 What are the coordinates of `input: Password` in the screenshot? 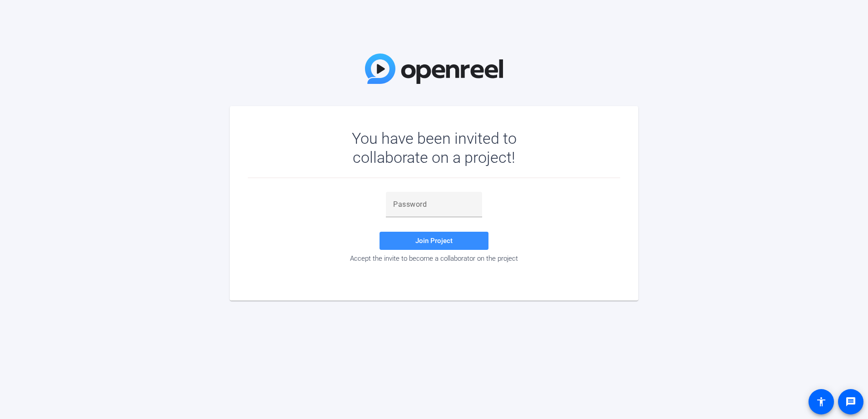 It's located at (434, 205).